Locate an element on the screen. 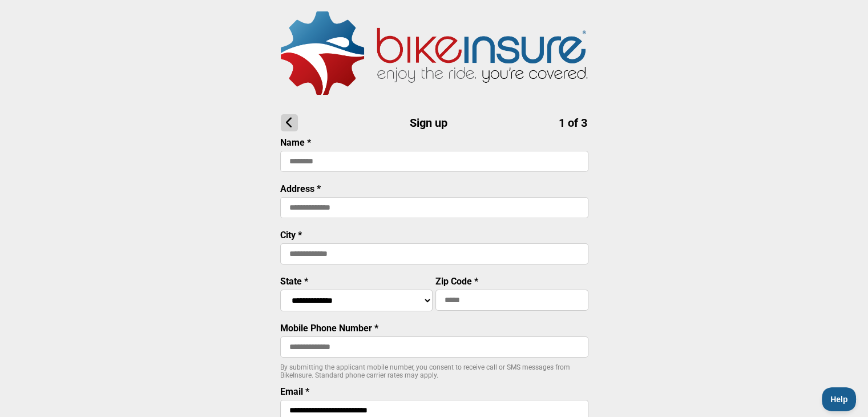  label: Address * is located at coordinates (300, 188).